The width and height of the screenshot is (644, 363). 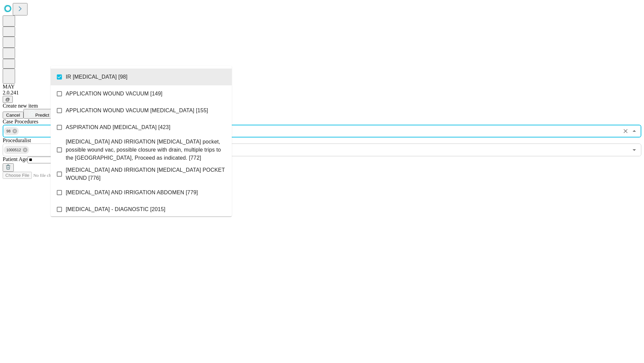 I want to click on span: Proceduralist, so click(x=16, y=140).